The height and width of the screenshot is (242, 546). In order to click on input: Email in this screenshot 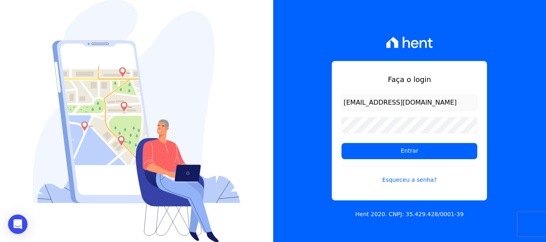, I will do `click(410, 103)`.